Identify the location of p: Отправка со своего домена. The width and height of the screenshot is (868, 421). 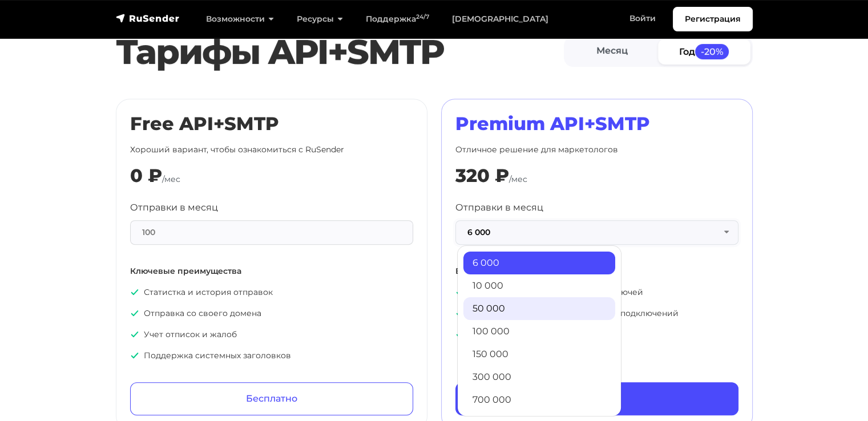
(272, 313).